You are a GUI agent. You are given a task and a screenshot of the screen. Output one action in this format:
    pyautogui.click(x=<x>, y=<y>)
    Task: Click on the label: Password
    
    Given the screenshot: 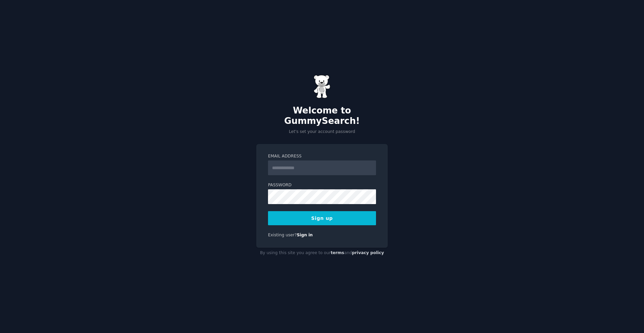 What is the action you would take?
    pyautogui.click(x=322, y=185)
    